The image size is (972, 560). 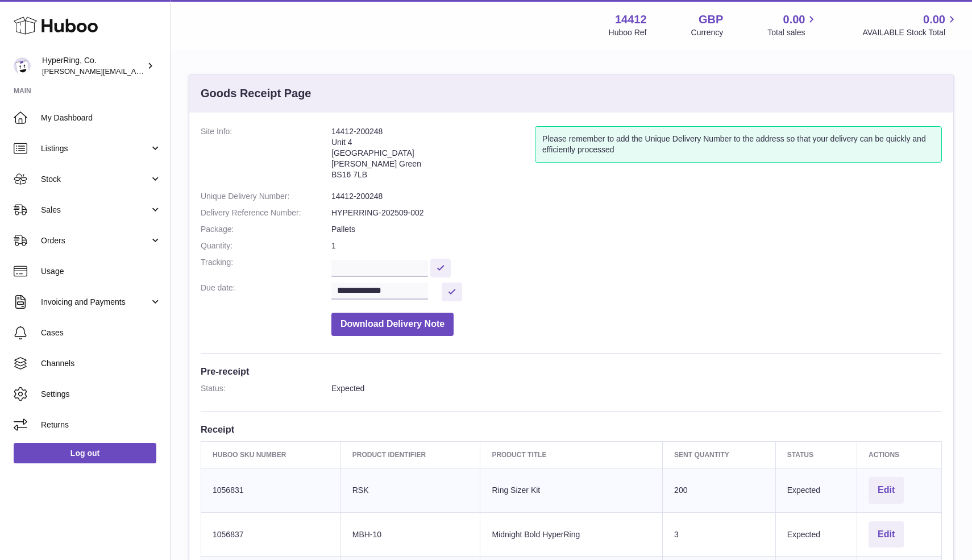 What do you see at coordinates (637, 196) in the screenshot?
I see `dd: 14412-200248` at bounding box center [637, 196].